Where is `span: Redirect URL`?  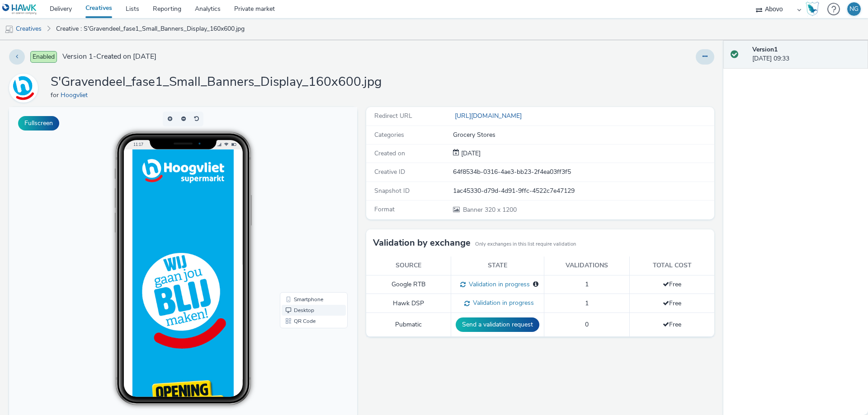
span: Redirect URL is located at coordinates (393, 116).